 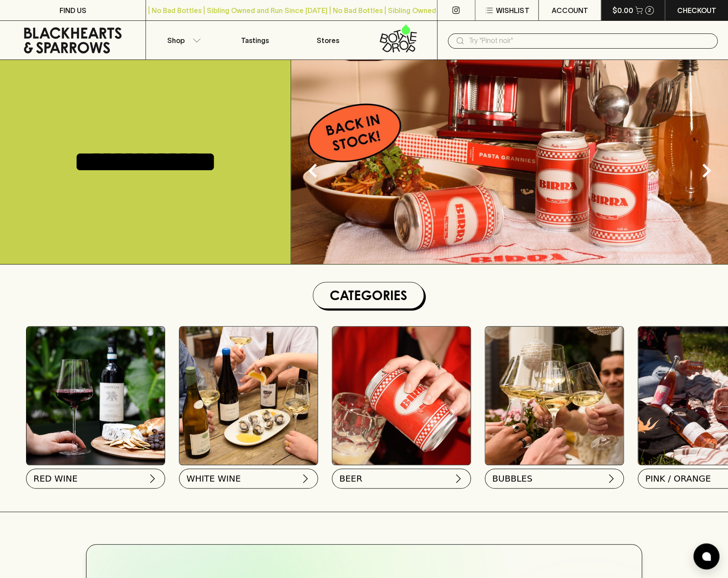 What do you see at coordinates (401, 478) in the screenshot?
I see `button: BEER` at bounding box center [401, 478].